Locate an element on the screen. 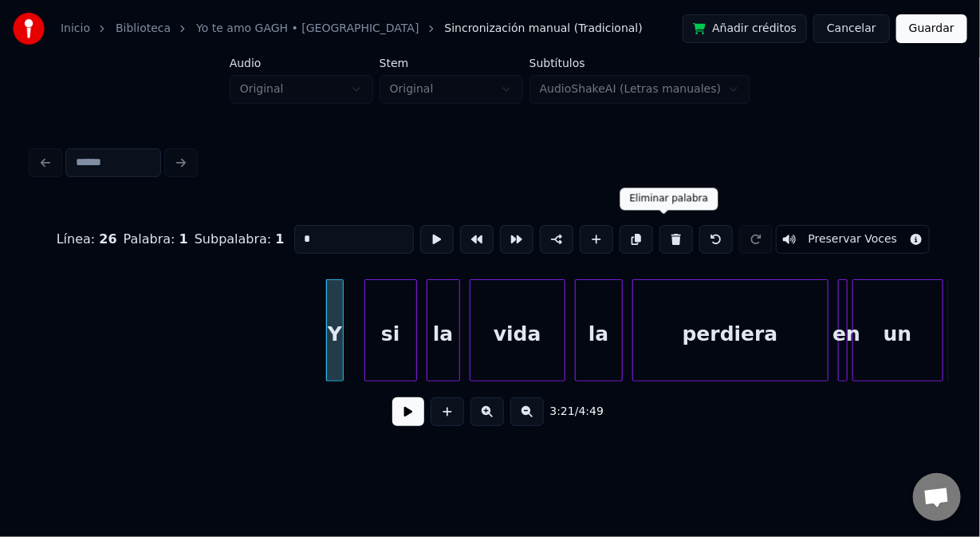  span: 26 is located at coordinates (108, 239).